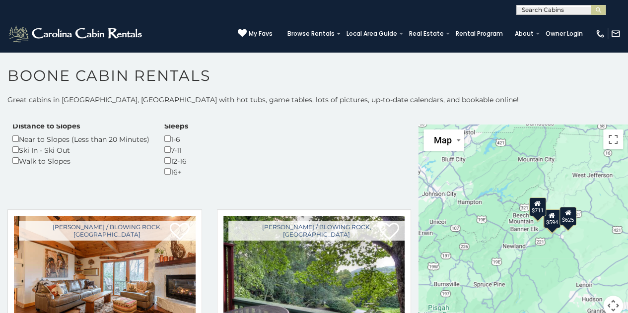 The image size is (628, 313). Describe the element at coordinates (479, 34) in the screenshot. I see `a: Rental Program` at that location.